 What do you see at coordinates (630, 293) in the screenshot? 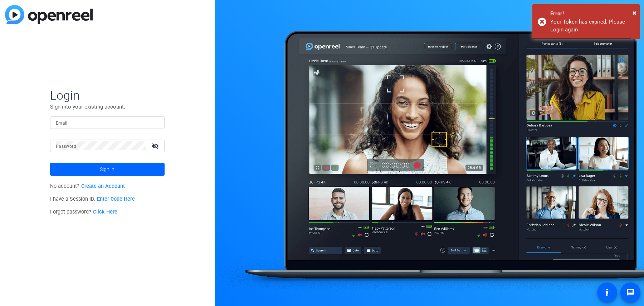
I see `mat-icon: message` at bounding box center [630, 293].